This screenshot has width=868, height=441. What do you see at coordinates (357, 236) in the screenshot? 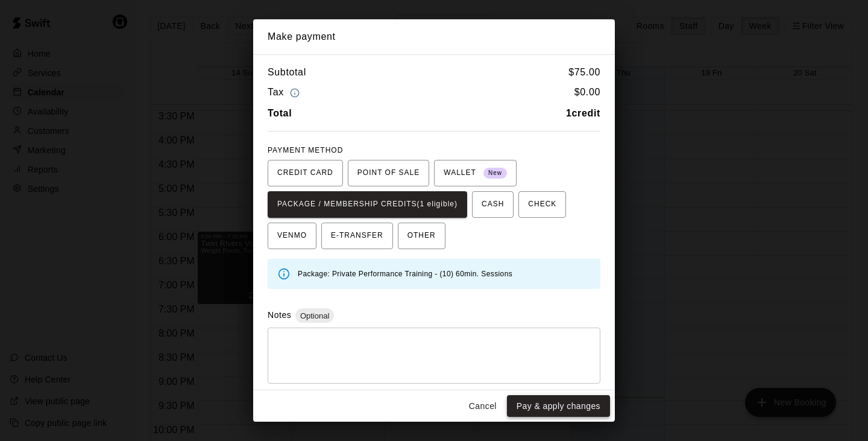
I see `span: E-TRANSFER` at bounding box center [357, 236].